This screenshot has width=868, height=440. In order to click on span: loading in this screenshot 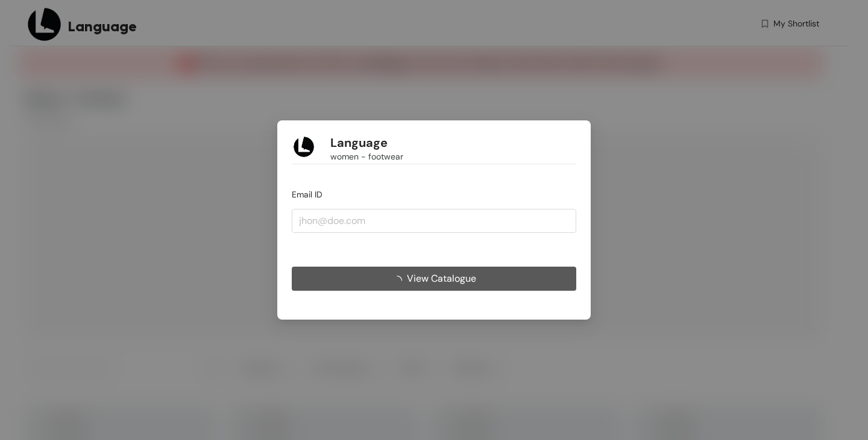, I will do `click(400, 281)`.